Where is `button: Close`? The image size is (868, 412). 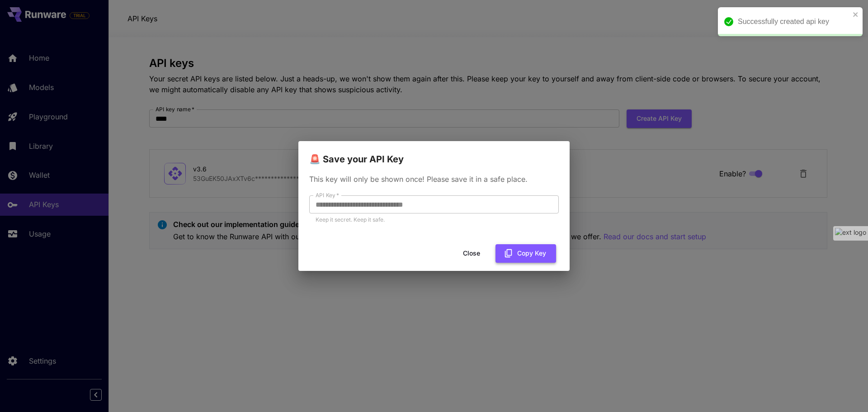
button: Close is located at coordinates (471, 253).